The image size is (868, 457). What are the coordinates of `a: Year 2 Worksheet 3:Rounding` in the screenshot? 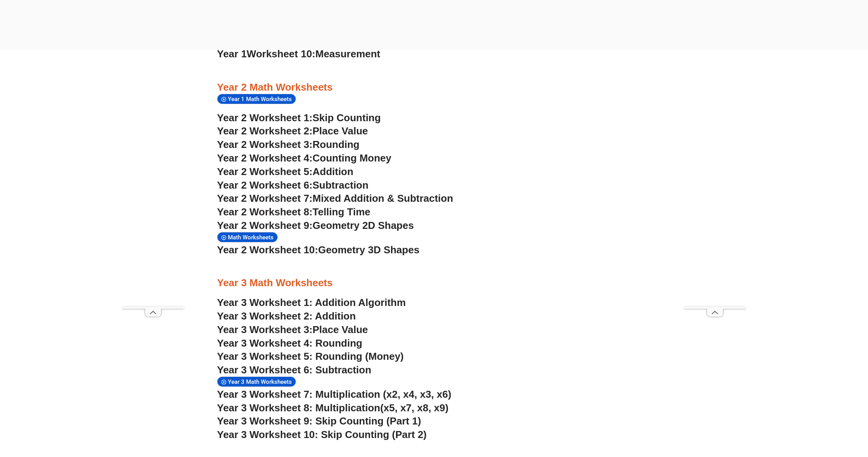 It's located at (288, 145).